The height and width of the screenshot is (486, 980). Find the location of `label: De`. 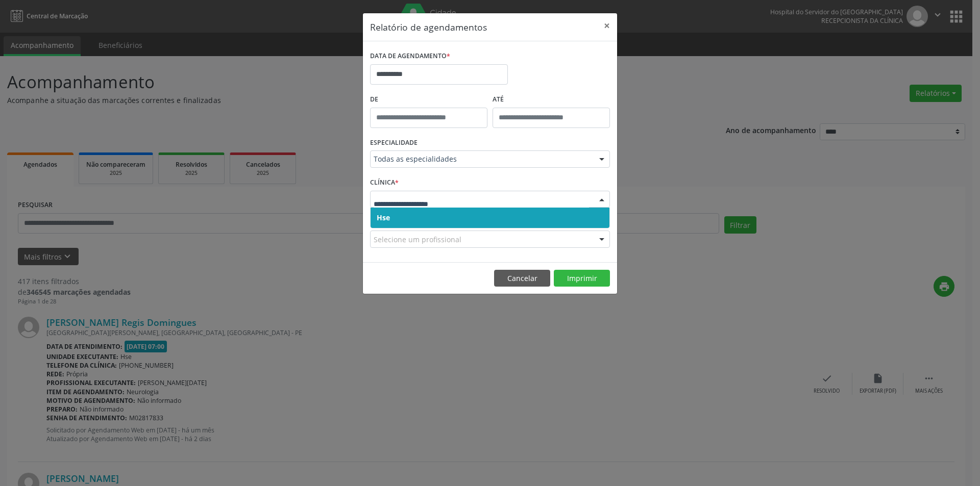

label: De is located at coordinates (429, 99).